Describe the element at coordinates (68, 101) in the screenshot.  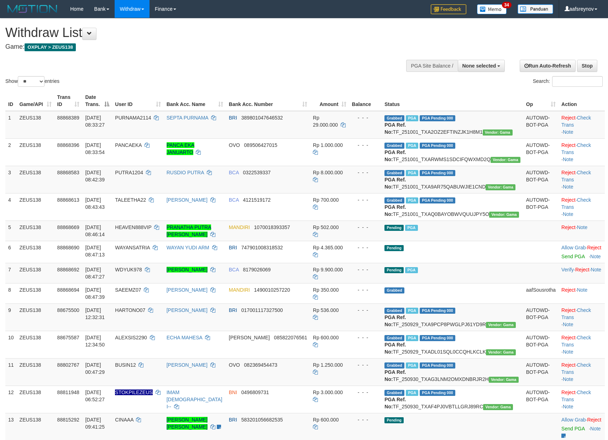
I see `th: Trans ID: activate to sort column ascending` at that location.